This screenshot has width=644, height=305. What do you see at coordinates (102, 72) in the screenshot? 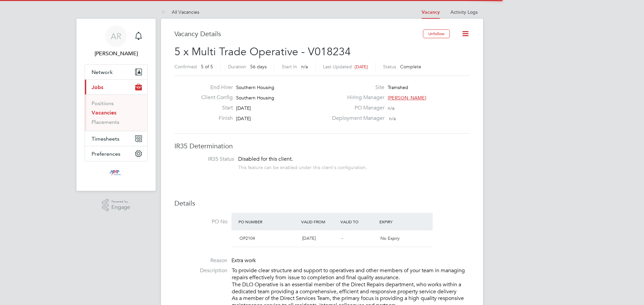
I see `span: Network` at bounding box center [102, 72].